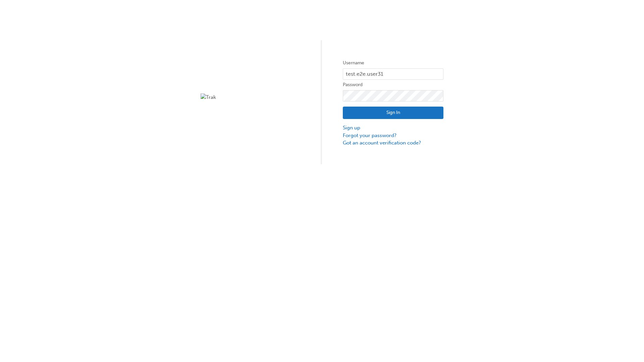 Image resolution: width=644 pixels, height=362 pixels. I want to click on label: Password, so click(393, 84).